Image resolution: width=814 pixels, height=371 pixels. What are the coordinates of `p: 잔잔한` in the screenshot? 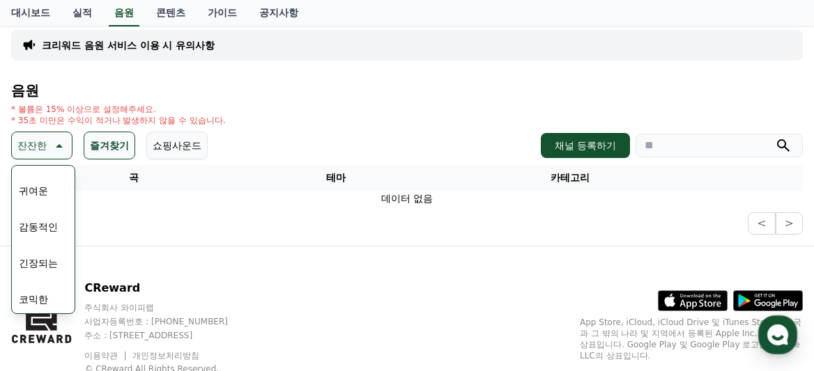 It's located at (32, 146).